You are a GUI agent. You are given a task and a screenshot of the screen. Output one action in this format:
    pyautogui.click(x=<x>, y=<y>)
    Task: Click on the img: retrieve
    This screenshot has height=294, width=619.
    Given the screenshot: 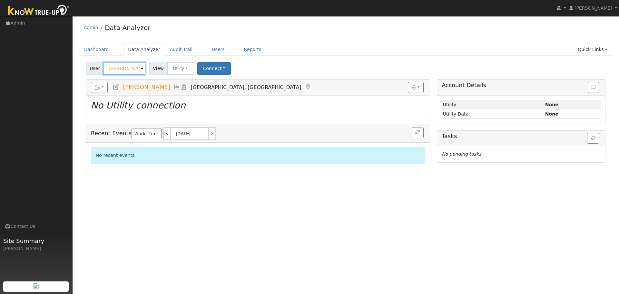 What is the action you would take?
    pyautogui.click(x=36, y=286)
    